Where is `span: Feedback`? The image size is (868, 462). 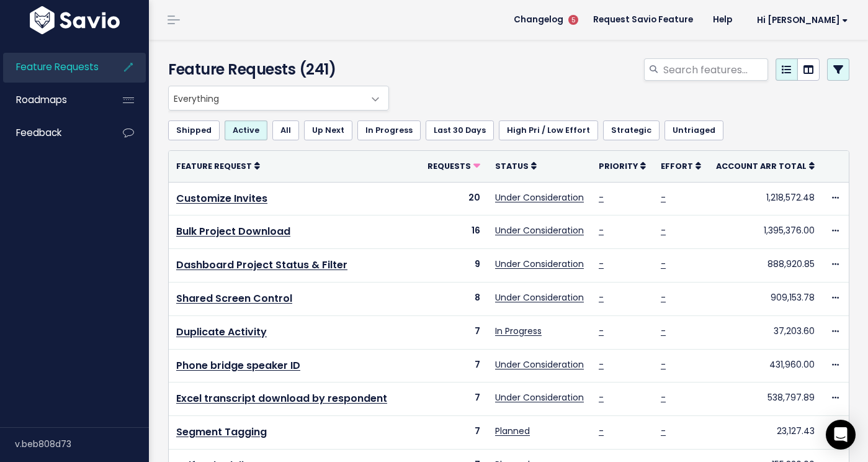 span: Feedback is located at coordinates (38, 132).